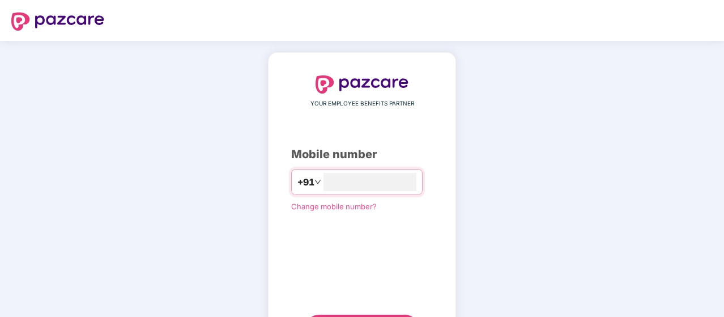 The height and width of the screenshot is (317, 724). Describe the element at coordinates (306, 182) in the screenshot. I see `span: +91` at that location.